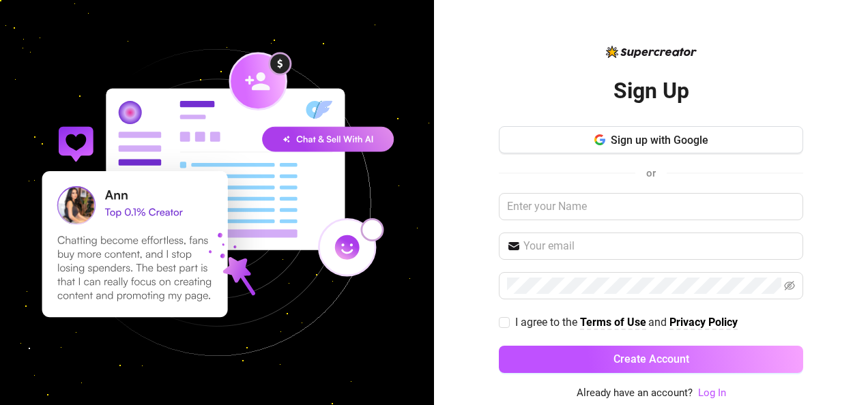 The height and width of the screenshot is (405, 868). I want to click on input: Your email, so click(659, 246).